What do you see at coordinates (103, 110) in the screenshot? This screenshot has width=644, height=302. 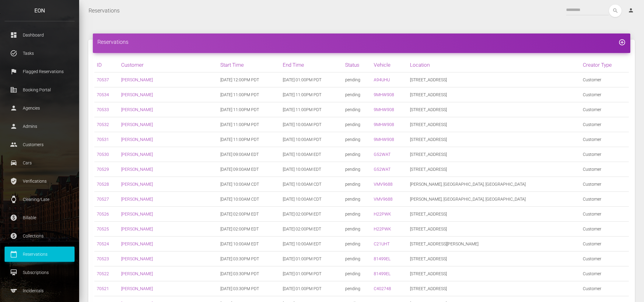 I see `a: 70533` at bounding box center [103, 110].